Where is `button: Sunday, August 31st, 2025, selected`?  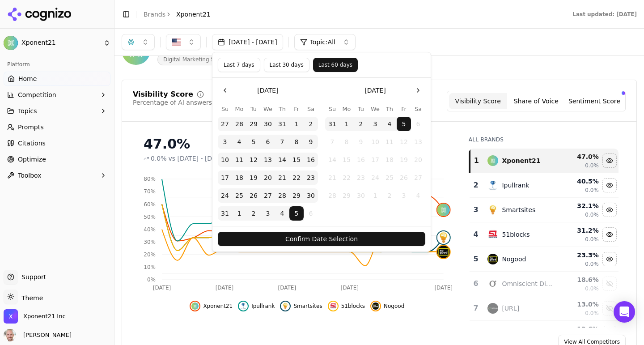
button: Sunday, August 31st, 2025, selected is located at coordinates (332, 124).